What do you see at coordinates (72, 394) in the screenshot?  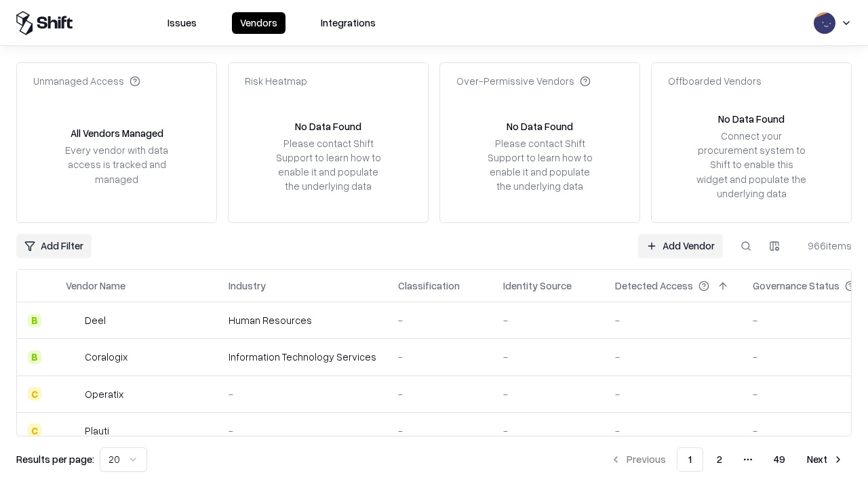 I see `img: Operatix` at bounding box center [72, 394].